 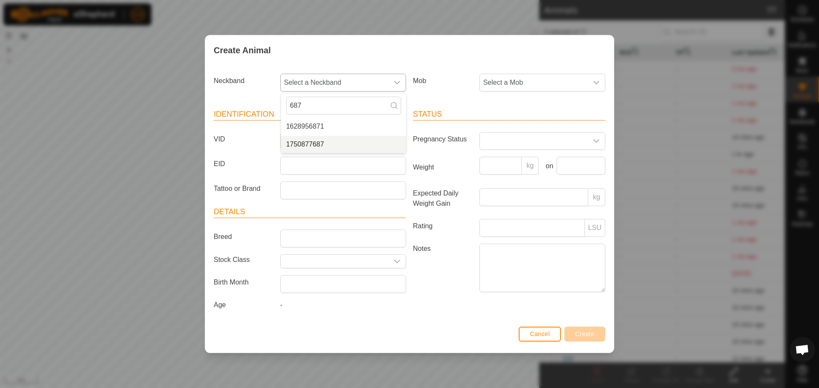 I want to click on label: Rating, so click(x=443, y=226).